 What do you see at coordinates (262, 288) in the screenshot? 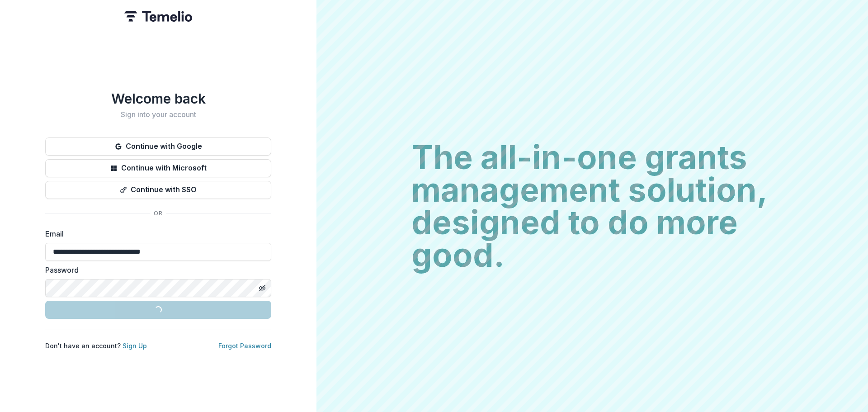
I see `button: Toggle password visibility` at bounding box center [262, 288].